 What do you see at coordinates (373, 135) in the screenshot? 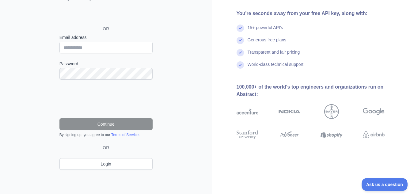
I see `img: airbnb` at bounding box center [373, 135].